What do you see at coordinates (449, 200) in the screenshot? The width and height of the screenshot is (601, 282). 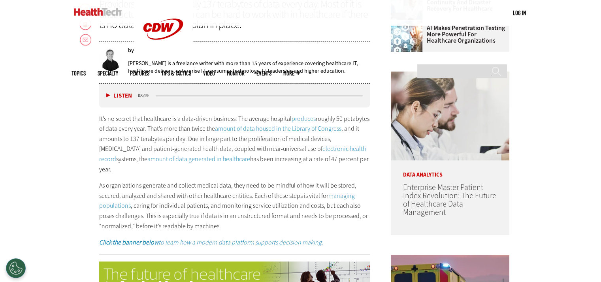 I see `span: Enterprise Master Patient Index Revolution: The Future of Healthcare Data Management` at bounding box center [449, 200].